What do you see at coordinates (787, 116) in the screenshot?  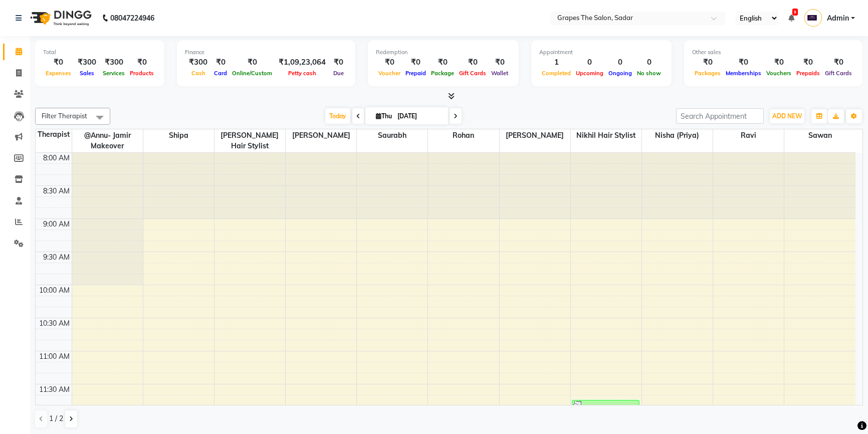 I see `button: ADD NEW` at bounding box center [787, 116].